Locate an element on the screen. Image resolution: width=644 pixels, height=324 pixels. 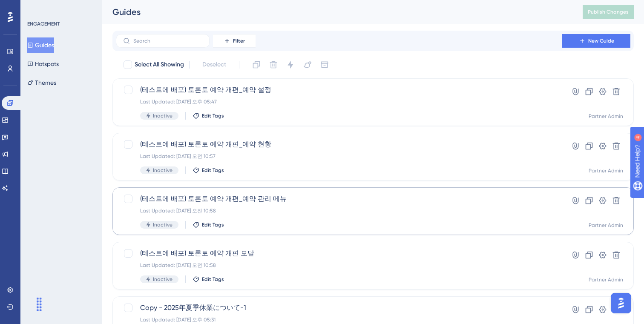
button: Guides is located at coordinates (41, 45).